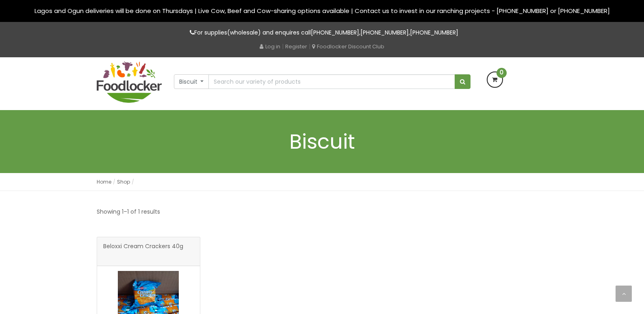 The height and width of the screenshot is (314, 644). Describe the element at coordinates (322, 10) in the screenshot. I see `span: Lagos and Ogun deliveries will be done on Thursdays | Live Cow, Beef and Cow-sharing options avai...` at that location.